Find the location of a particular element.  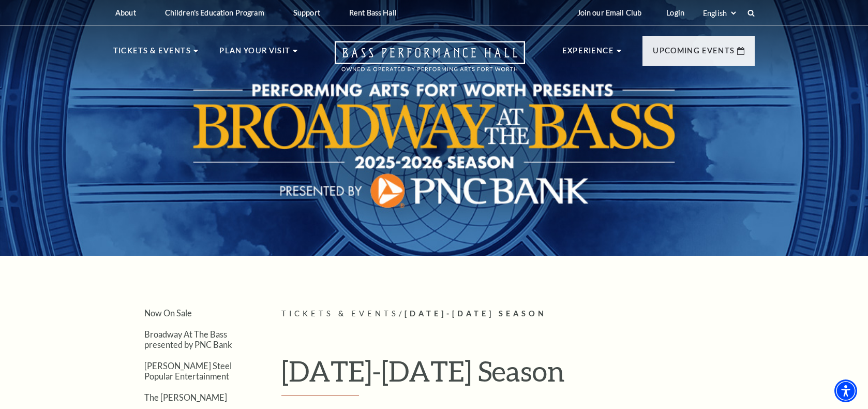

p: Rent Bass Hall is located at coordinates (373, 12).